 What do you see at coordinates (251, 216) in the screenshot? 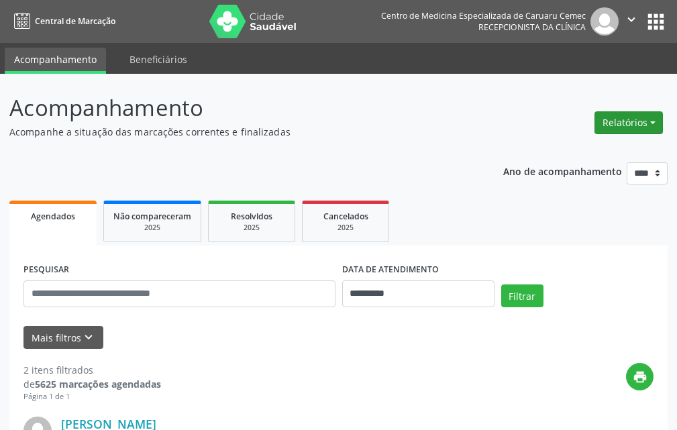
I see `span: Resolvidos` at bounding box center [251, 216].